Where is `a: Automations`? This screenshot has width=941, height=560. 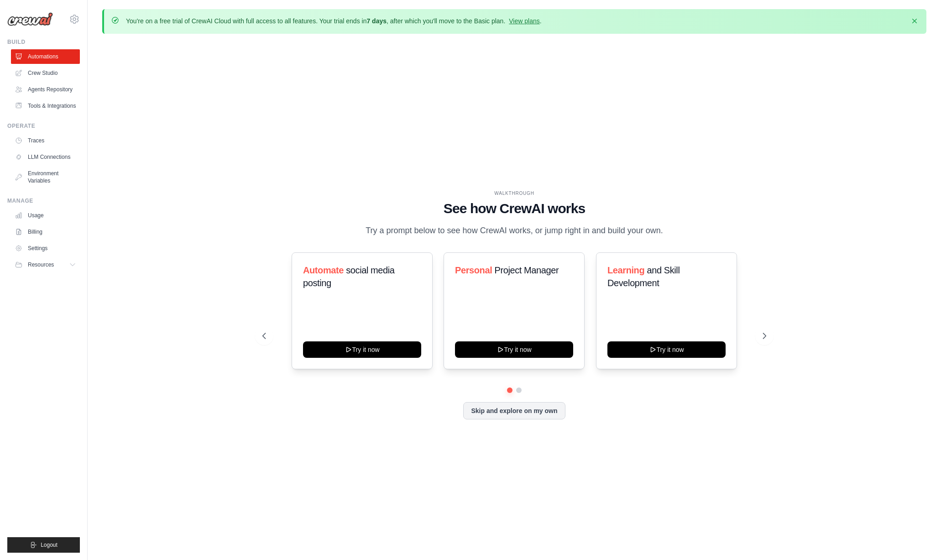 a: Automations is located at coordinates (45, 56).